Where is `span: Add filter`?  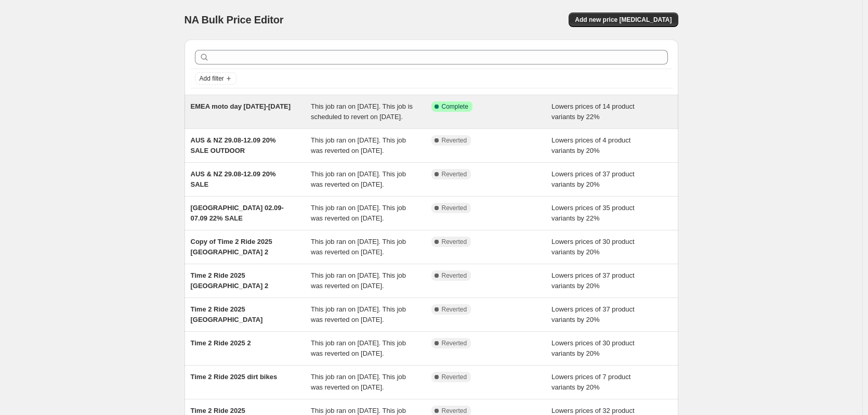 span: Add filter is located at coordinates (211, 78).